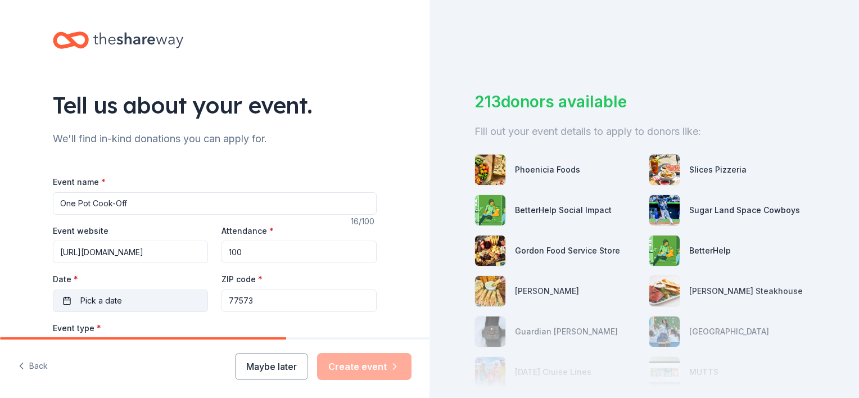 The height and width of the screenshot is (398, 859). I want to click on div: Fill out your event details to apply to donors like:, so click(644, 131).